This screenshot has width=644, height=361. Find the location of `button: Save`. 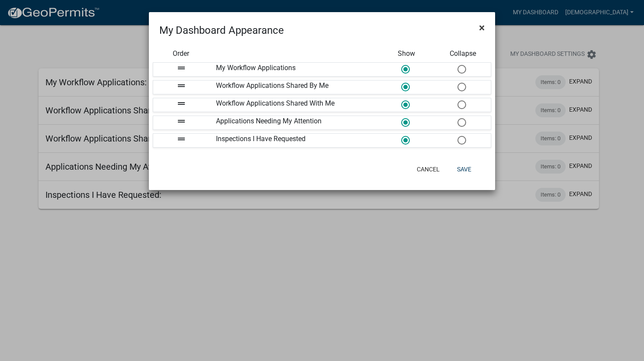

button: Save is located at coordinates (464, 170).